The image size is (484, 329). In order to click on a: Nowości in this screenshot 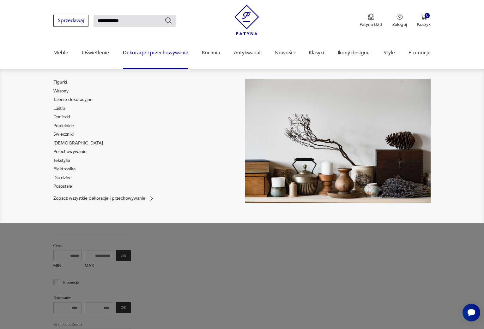, I will do `click(285, 53)`.